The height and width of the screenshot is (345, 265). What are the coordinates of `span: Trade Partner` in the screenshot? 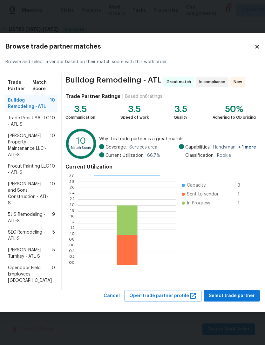 It's located at (20, 86).